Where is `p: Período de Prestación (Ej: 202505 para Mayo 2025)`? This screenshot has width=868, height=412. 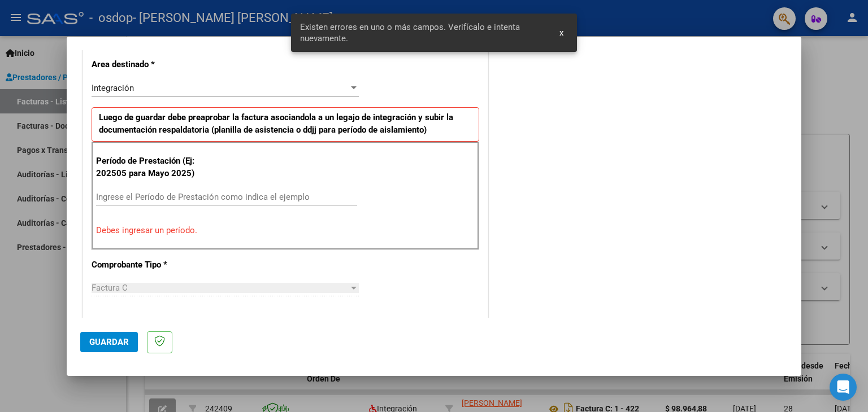
p: Período de Prestación (Ej: 202505 para Mayo 2025) is located at coordinates (153, 167).